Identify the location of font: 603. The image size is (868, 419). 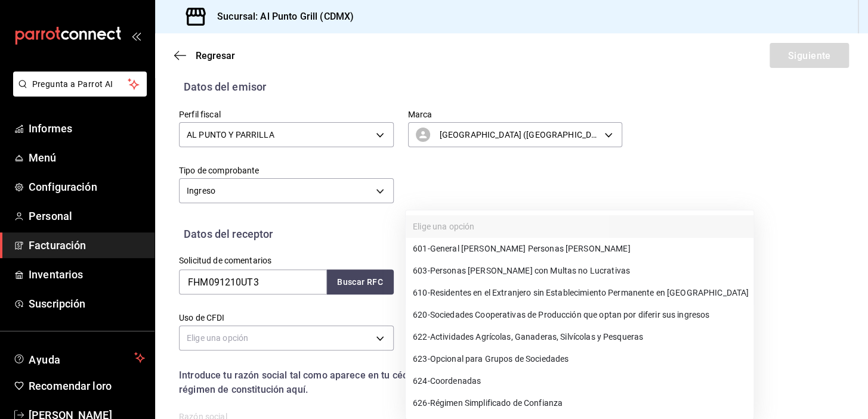
(420, 271).